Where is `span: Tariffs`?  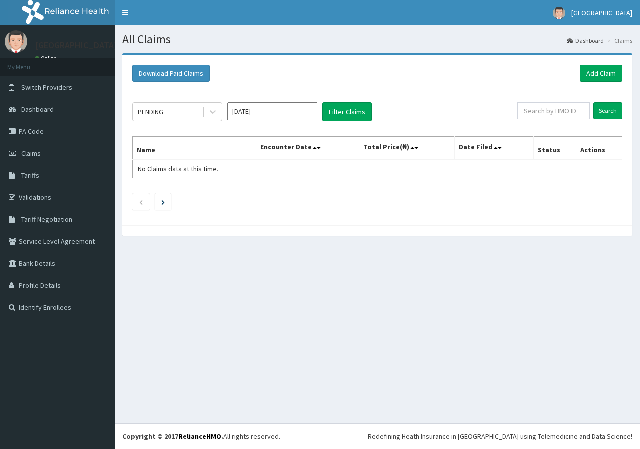 span: Tariffs is located at coordinates (31, 175).